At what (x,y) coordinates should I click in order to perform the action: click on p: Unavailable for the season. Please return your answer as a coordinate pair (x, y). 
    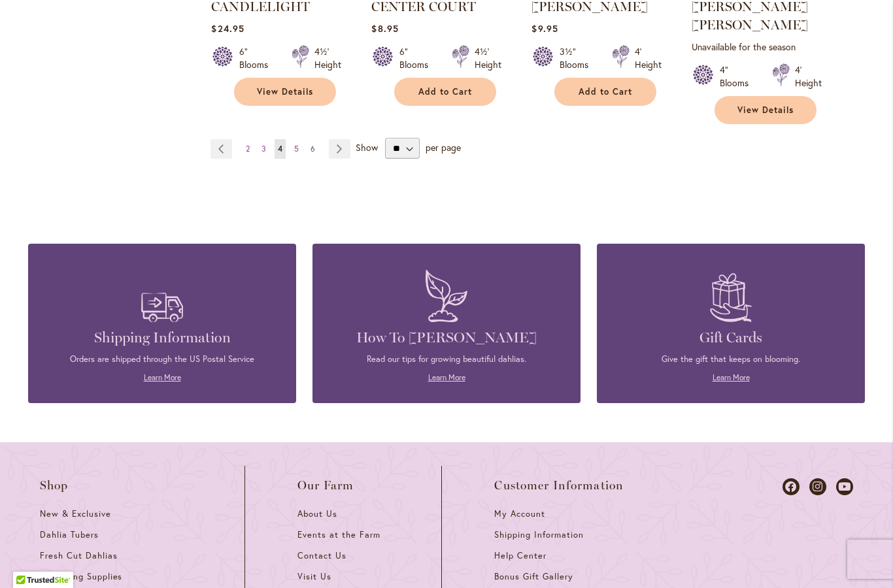
    Looking at the image, I should click on (764, 47).